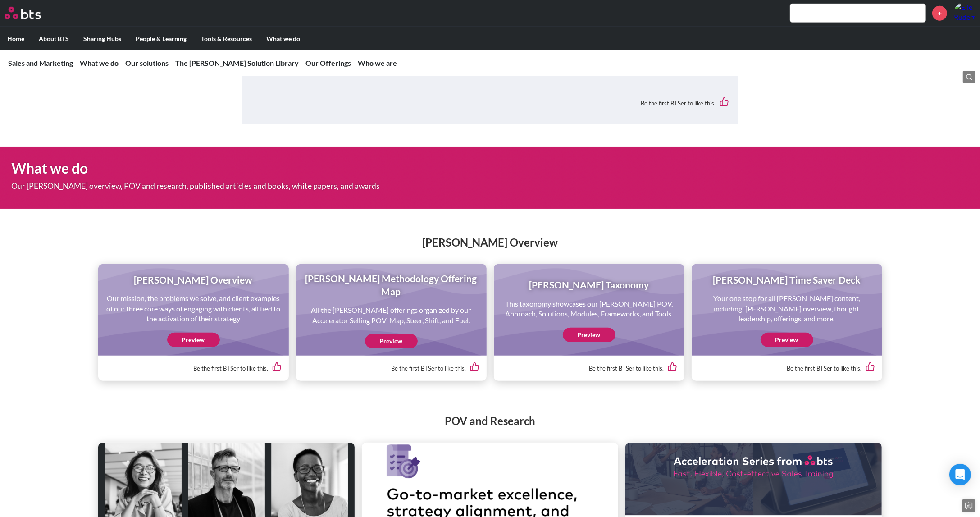  I want to click on p: Our mission, the problems we solve, and client examples of our three core ways of engaging with c..., so click(193, 308).